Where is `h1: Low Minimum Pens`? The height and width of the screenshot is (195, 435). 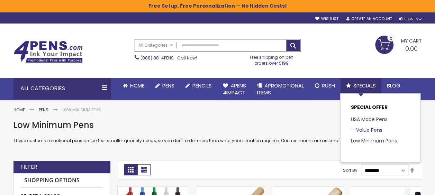
h1: Low Minimum Pens is located at coordinates (218, 125).